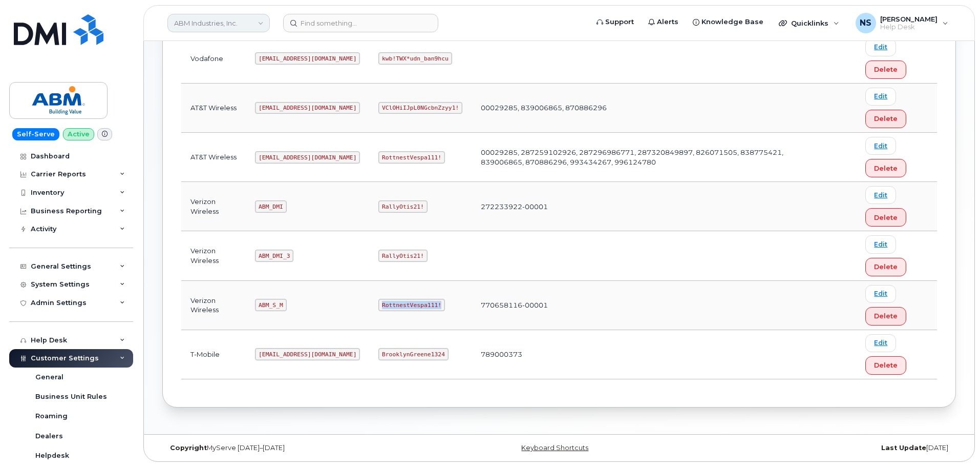 Image resolution: width=980 pixels, height=467 pixels. Describe the element at coordinates (271, 305) in the screenshot. I see `code: ABM_S_M` at that location.